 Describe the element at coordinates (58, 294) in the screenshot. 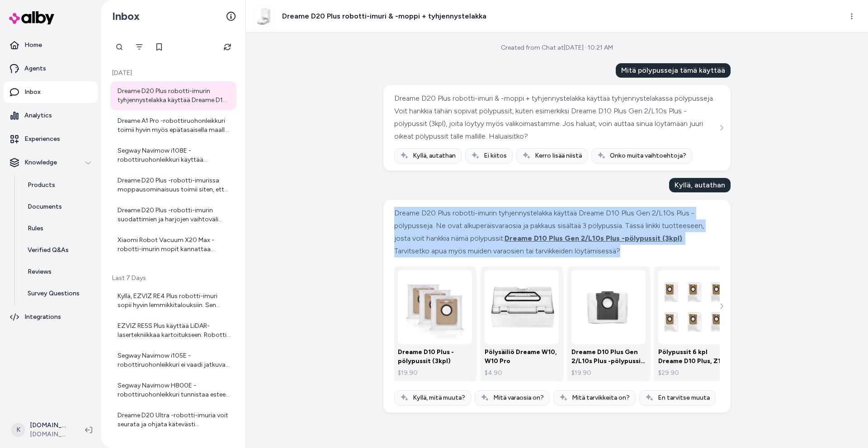

I see `a: Survey Questions` at that location.